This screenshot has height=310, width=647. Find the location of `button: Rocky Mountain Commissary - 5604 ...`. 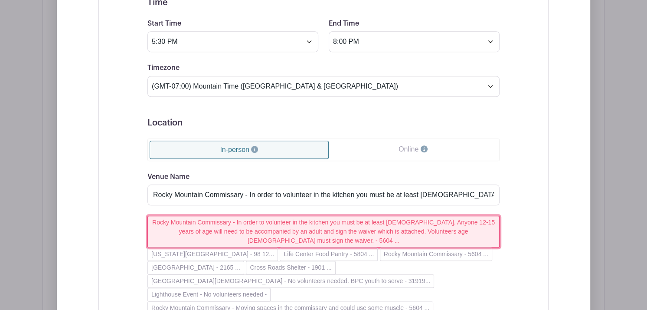

button: Rocky Mountain Commissary - 5604 ... is located at coordinates (436, 254).